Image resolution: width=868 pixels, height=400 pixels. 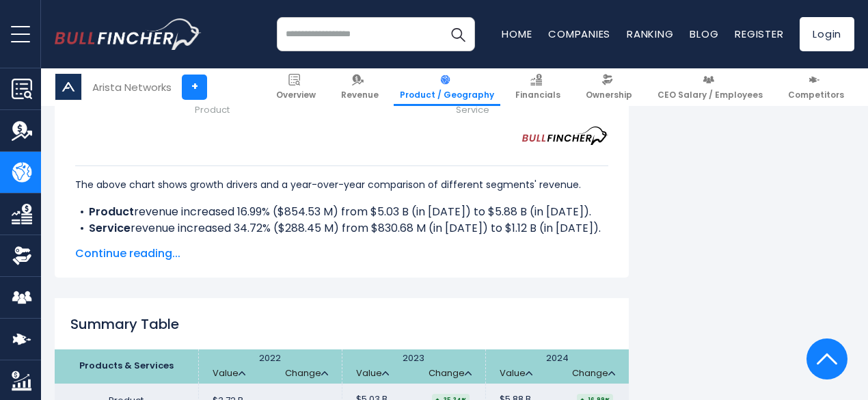 What do you see at coordinates (447, 87) in the screenshot?
I see `a: Product / Geography` at bounding box center [447, 87].